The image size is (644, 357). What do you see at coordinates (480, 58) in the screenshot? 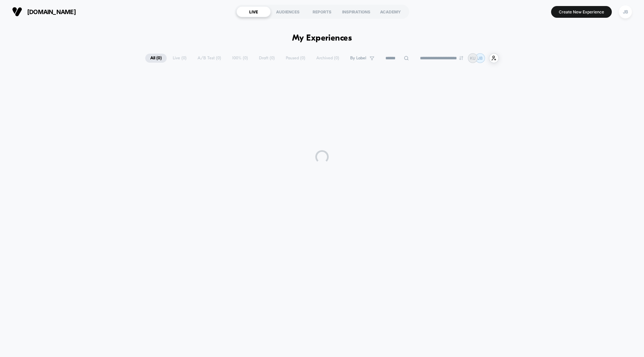
I see `p: JB` at bounding box center [480, 58].